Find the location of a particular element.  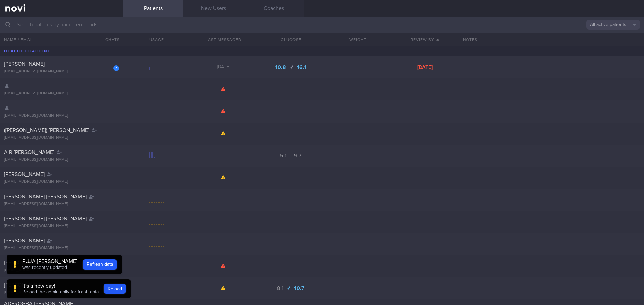

button: Glucose is located at coordinates (291, 39).